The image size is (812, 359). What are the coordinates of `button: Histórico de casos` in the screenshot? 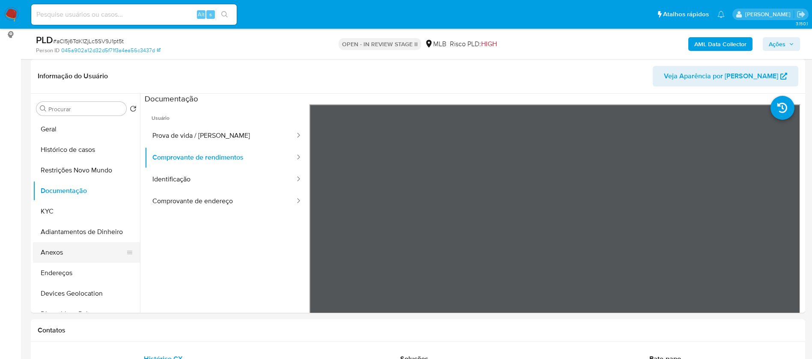 It's located at (86, 150).